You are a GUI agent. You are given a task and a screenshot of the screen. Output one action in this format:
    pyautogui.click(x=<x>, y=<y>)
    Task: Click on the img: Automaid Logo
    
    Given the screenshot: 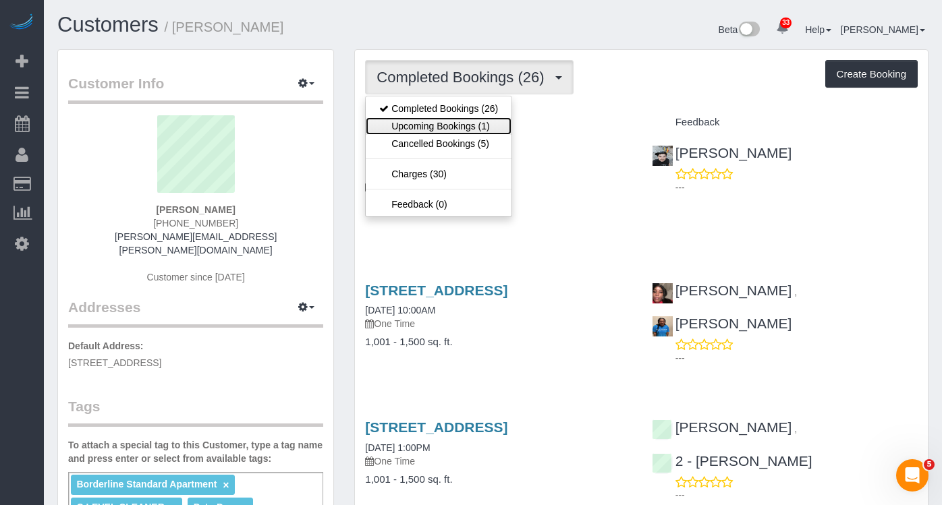 What is the action you would take?
    pyautogui.click(x=22, y=23)
    